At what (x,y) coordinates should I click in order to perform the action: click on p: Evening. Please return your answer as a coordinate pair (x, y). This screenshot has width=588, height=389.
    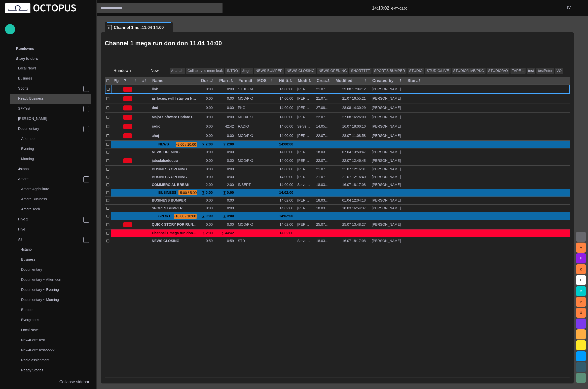
    Looking at the image, I should click on (56, 149).